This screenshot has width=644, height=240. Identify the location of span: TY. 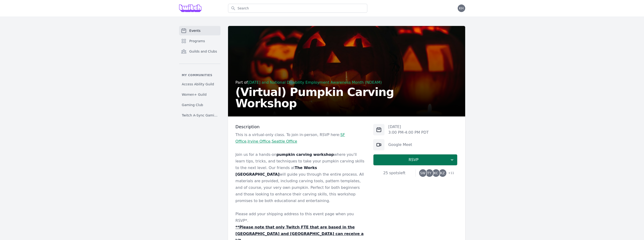
(429, 173).